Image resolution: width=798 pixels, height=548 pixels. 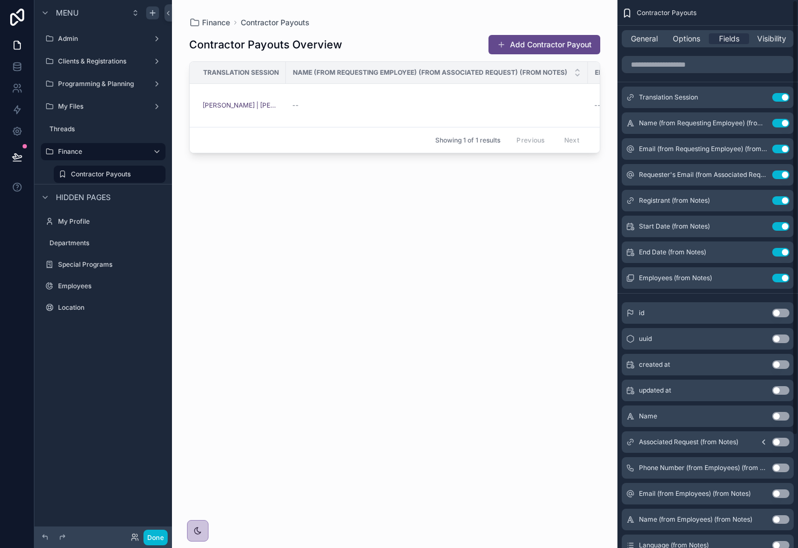 What do you see at coordinates (703, 175) in the screenshot?
I see `span: Requester's Email (from Associated Request) (from Notes)` at bounding box center [703, 175].